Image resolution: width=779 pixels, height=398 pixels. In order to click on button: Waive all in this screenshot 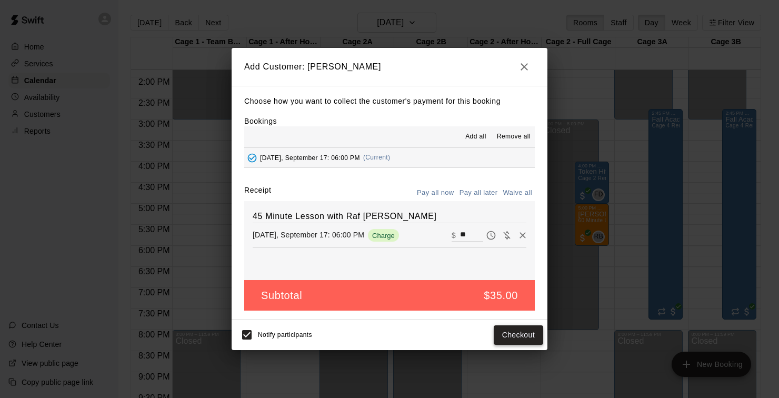, I will do `click(517, 193)`.